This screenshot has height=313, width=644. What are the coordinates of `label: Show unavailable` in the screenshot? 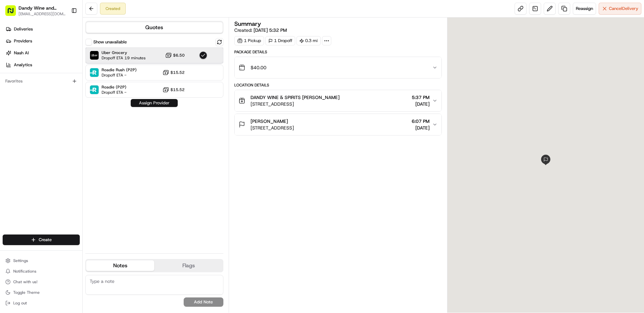 It's located at (110, 42).